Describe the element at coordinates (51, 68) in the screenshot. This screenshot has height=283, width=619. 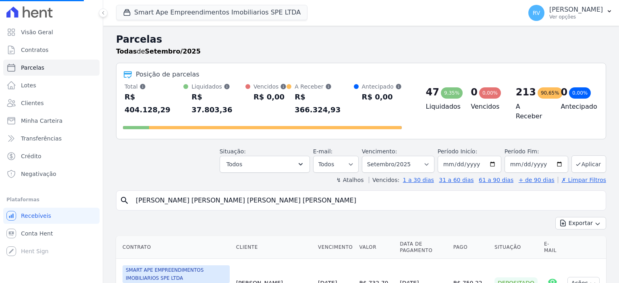
I see `a: Parcelas` at that location.